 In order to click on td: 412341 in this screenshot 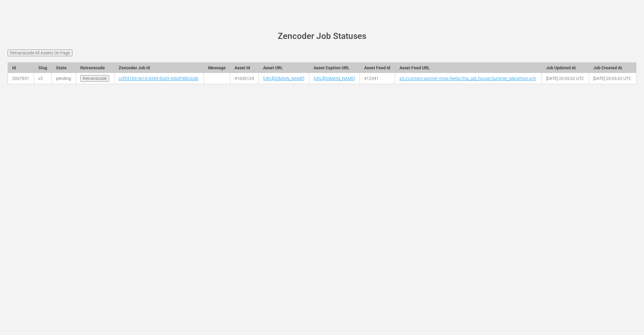, I will do `click(377, 78)`.